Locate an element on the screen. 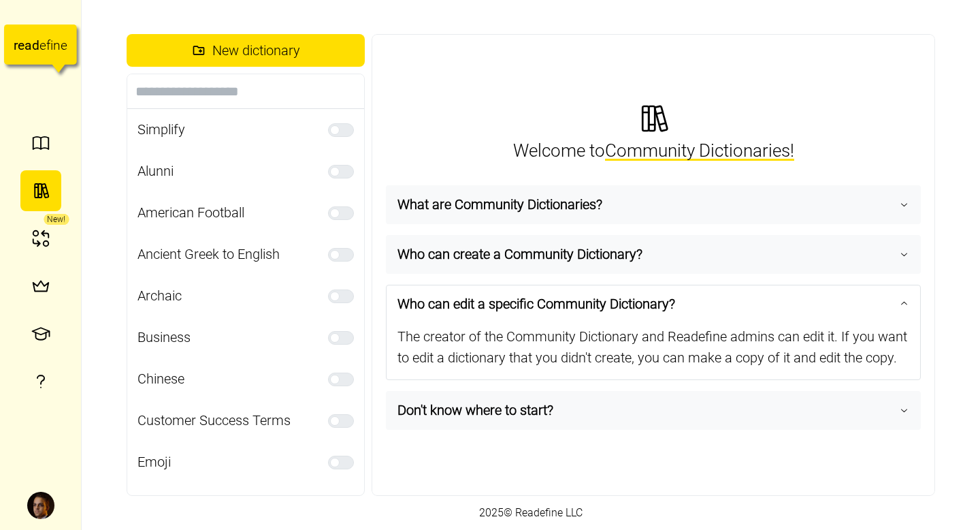 The height and width of the screenshot is (530, 980). h2: Welcome to is located at coordinates (653, 150).